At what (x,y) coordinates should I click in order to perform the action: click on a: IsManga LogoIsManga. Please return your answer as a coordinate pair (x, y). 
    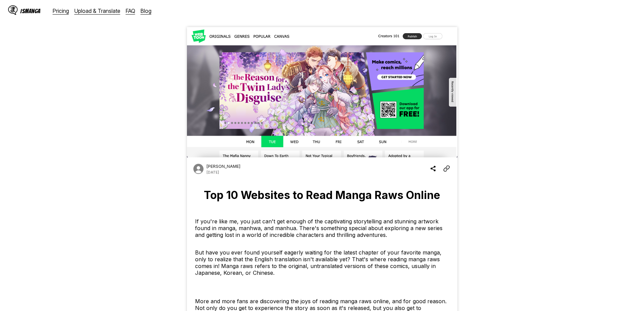
    Looking at the image, I should click on (31, 11).